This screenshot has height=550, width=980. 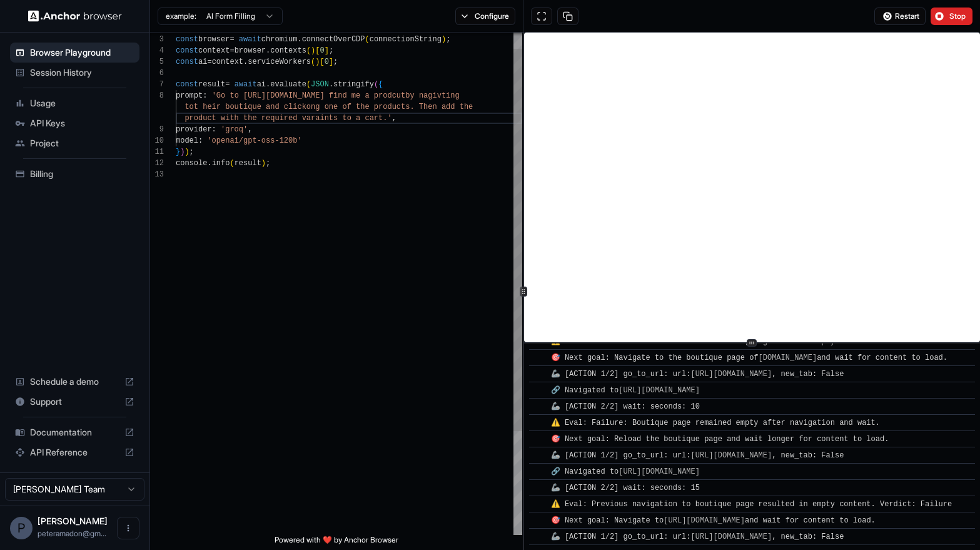 I want to click on span: Peter Amadon, so click(x=73, y=520).